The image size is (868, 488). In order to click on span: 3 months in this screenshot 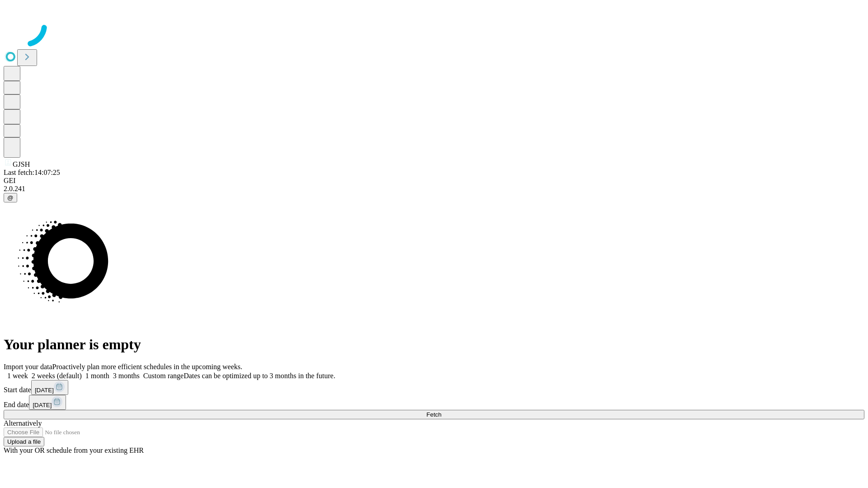, I will do `click(126, 375)`.